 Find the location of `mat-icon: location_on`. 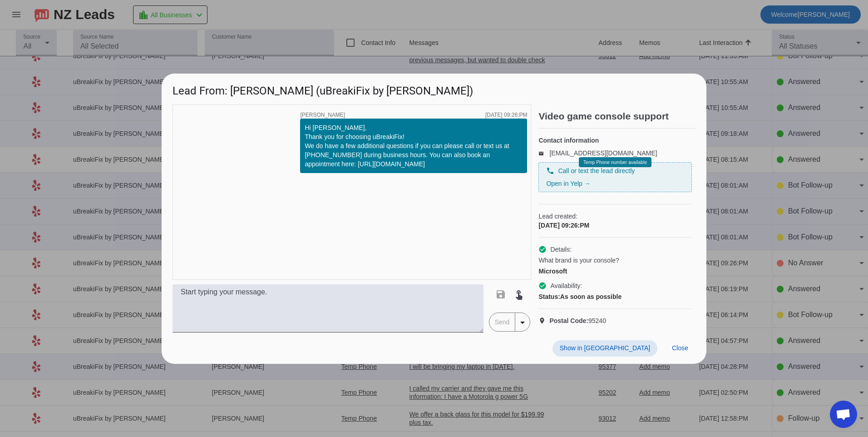

mat-icon: location_on is located at coordinates (544, 321).